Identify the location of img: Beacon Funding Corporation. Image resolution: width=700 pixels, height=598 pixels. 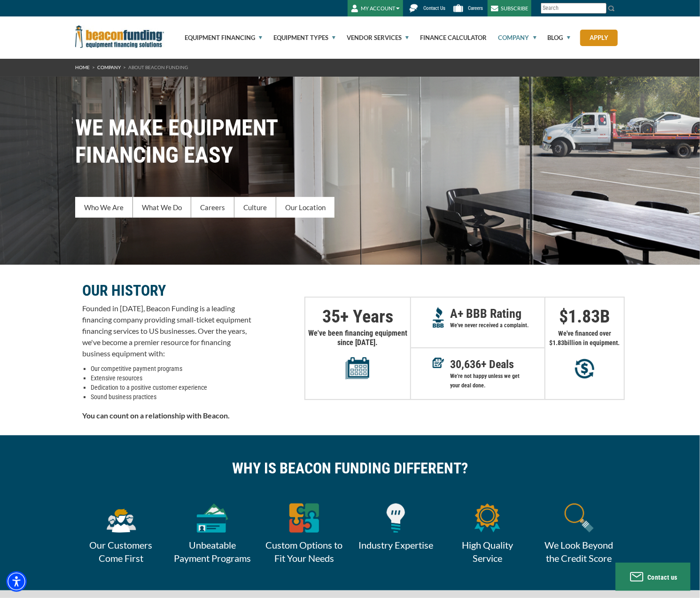
(120, 37).